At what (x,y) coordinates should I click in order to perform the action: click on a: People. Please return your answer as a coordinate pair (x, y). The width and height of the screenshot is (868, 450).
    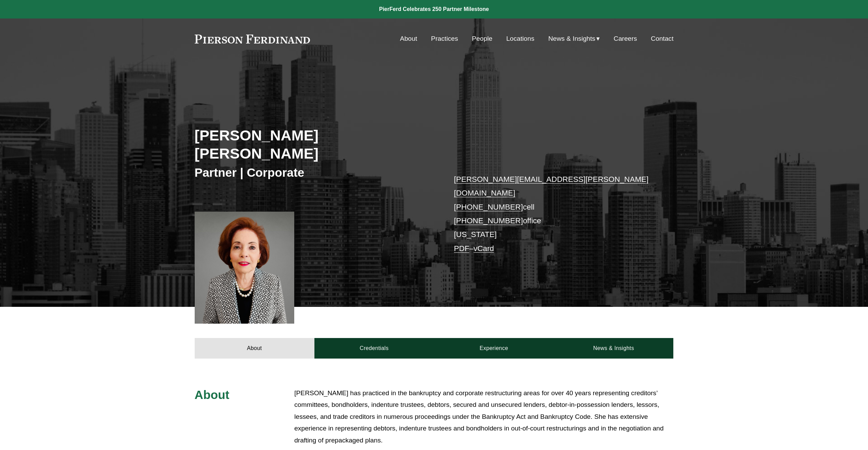
    Looking at the image, I should click on (482, 39).